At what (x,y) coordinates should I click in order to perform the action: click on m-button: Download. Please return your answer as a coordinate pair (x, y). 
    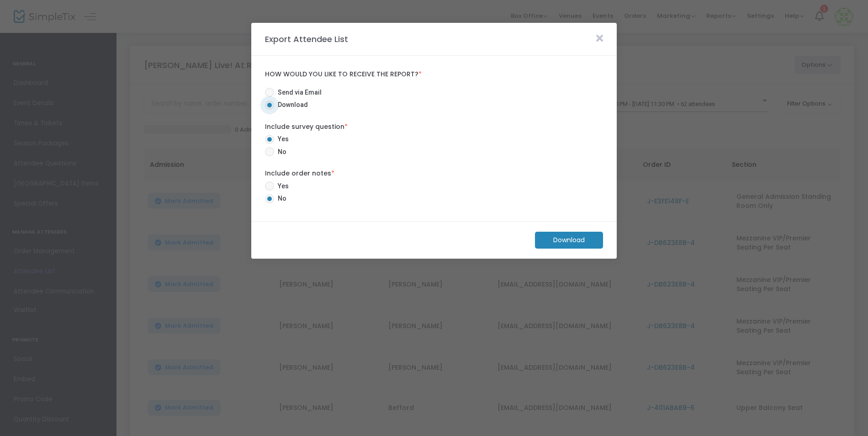
    Looking at the image, I should click on (569, 240).